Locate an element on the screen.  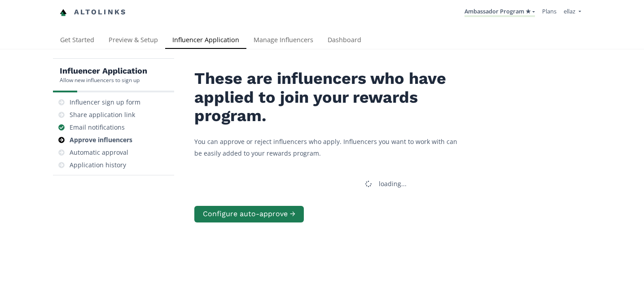
h5: Influencer Application is located at coordinates (103, 71).